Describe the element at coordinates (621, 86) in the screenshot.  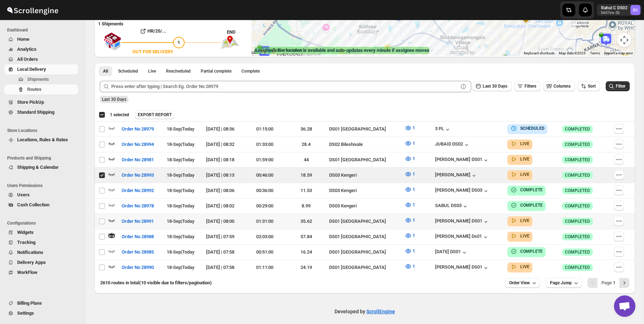
I see `span: Filter` at that location.